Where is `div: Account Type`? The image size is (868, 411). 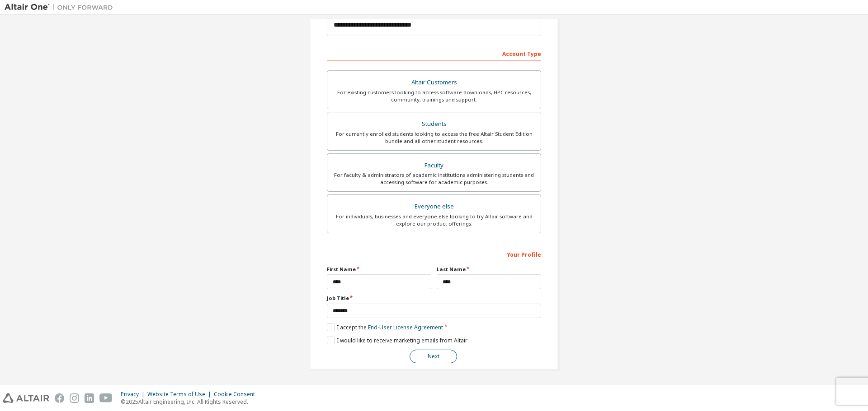 div: Account Type is located at coordinates (434, 53).